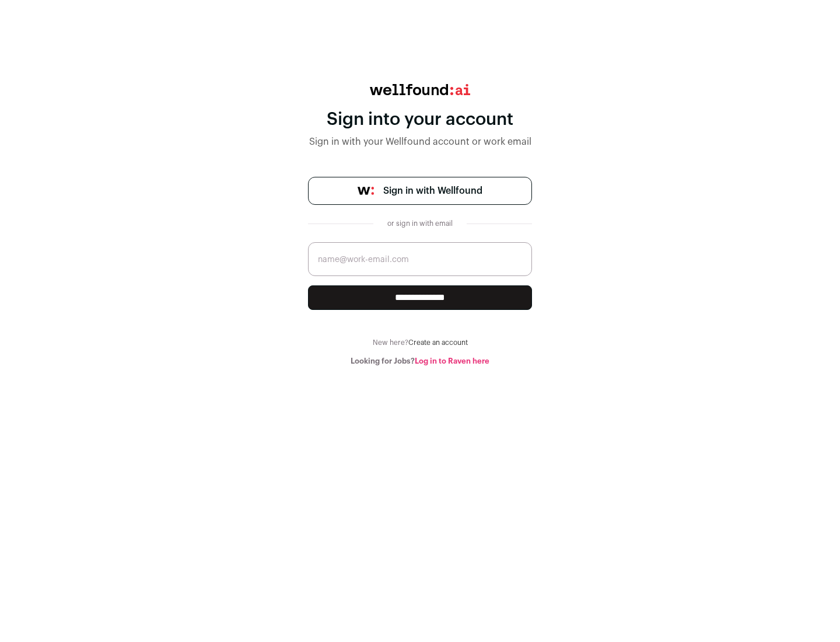 The width and height of the screenshot is (840, 642). Describe the element at coordinates (420, 90) in the screenshot. I see `img: wellfound:ai` at that location.